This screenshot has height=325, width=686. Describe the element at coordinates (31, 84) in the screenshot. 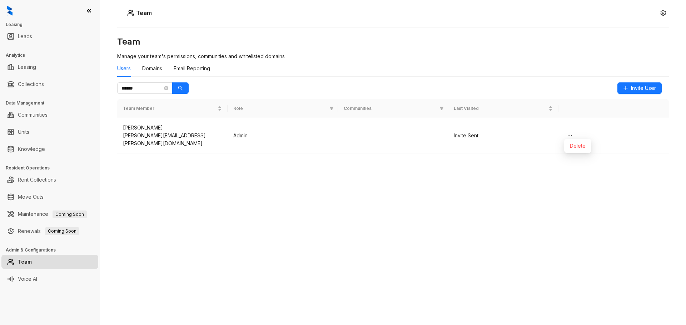

I see `a: Collections` at that location.